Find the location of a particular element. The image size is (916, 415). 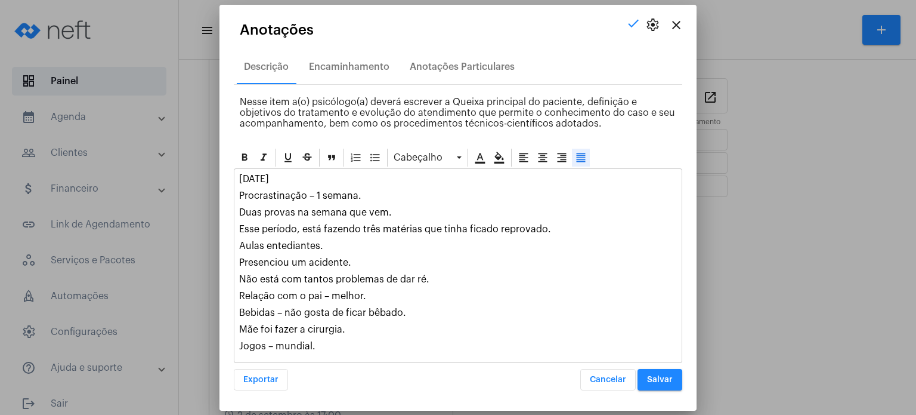

span: Nesse item a(o) psicólogo(a) deverá escrever a Queixa principal do paciente, definição e objetivo... is located at coordinates (457, 113).